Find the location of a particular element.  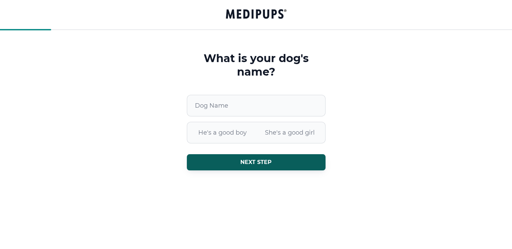

button: Next step is located at coordinates (256, 162).